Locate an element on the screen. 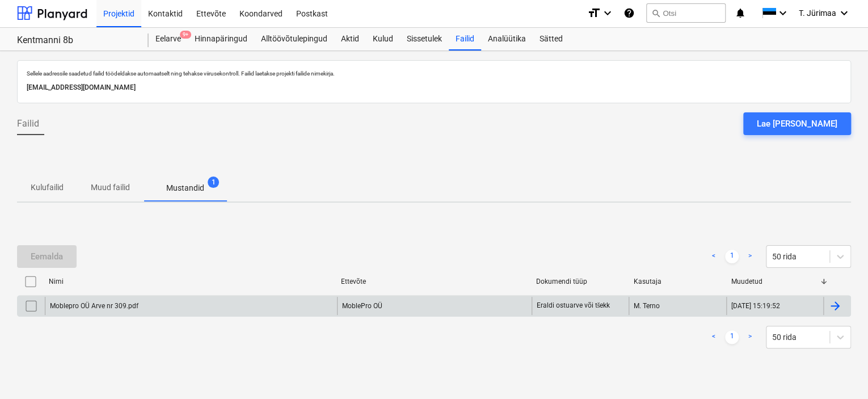 The image size is (868, 399). a: Alltöövõtulepingud is located at coordinates (294, 39).